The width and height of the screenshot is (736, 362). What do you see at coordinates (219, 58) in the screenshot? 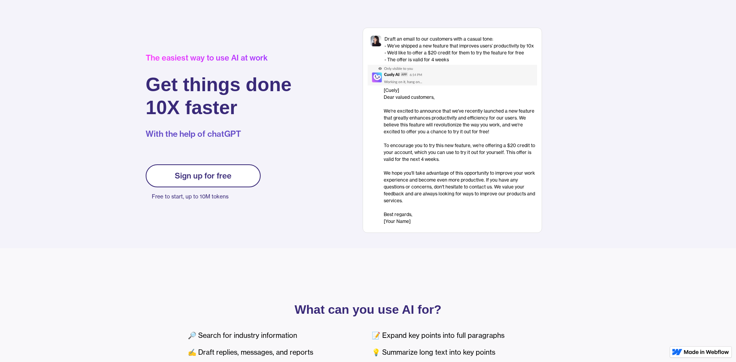
I see `div: The easiest way to use AI at work` at bounding box center [219, 58].